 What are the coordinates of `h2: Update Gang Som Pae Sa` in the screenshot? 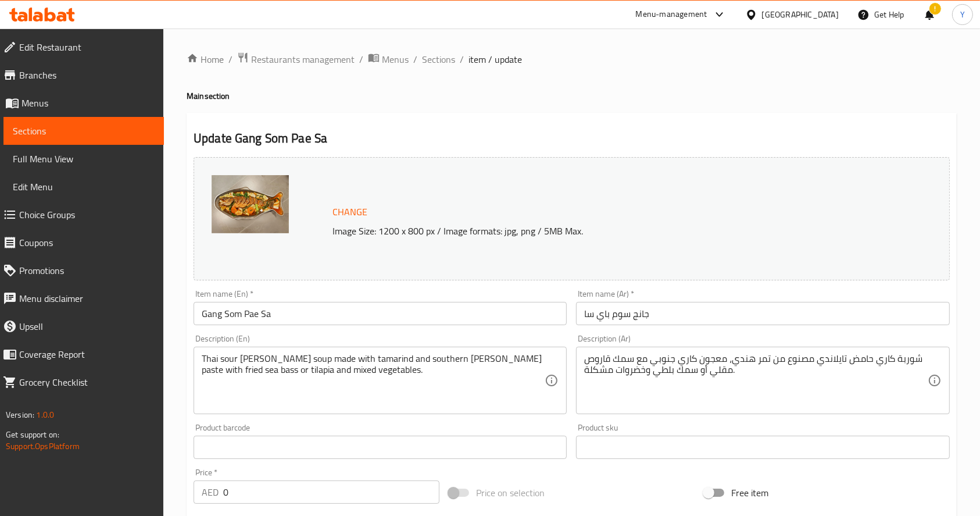 It's located at (572, 139).